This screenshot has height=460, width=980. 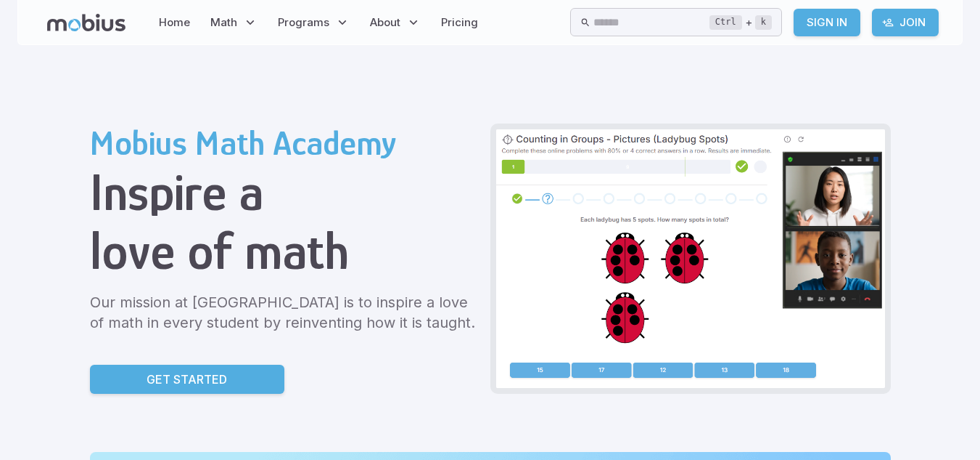 What do you see at coordinates (186, 379) in the screenshot?
I see `p: Get Started` at bounding box center [186, 379].